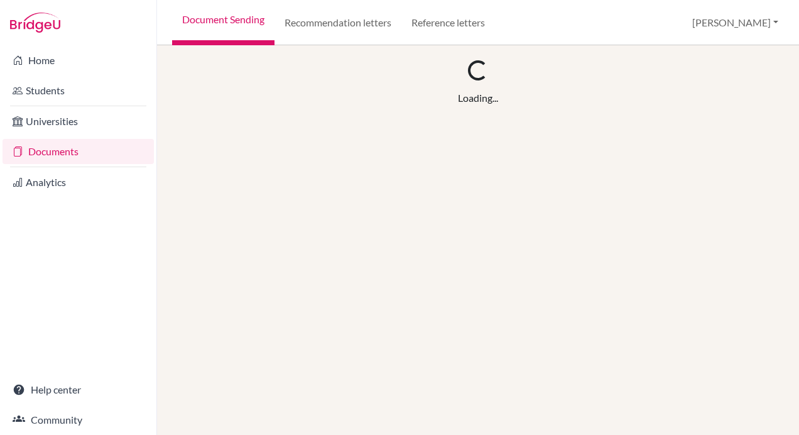 Image resolution: width=799 pixels, height=435 pixels. I want to click on a: Help center, so click(78, 389).